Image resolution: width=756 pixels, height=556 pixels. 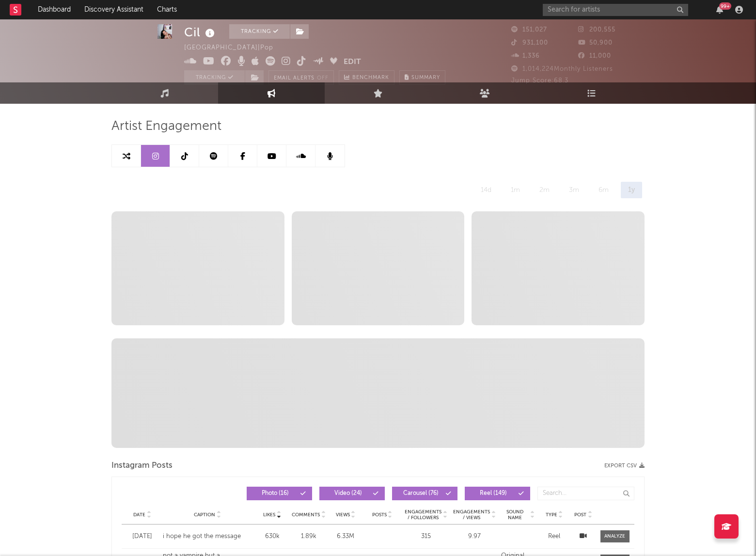 I want to click on span: Likes, so click(x=269, y=514).